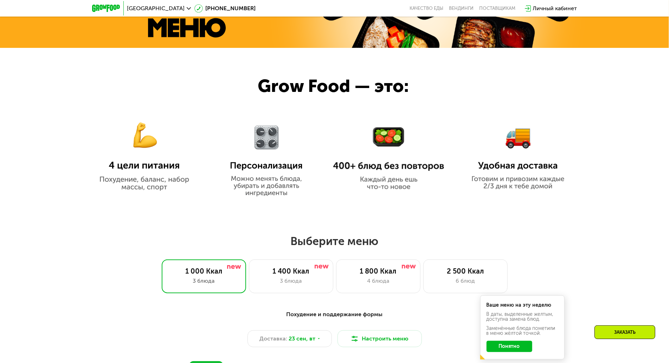 The width and height of the screenshot is (669, 363). Describe the element at coordinates (523, 331) in the screenshot. I see `div: Заменённые блюда пометили в меню жёлтой точкой.` at that location.